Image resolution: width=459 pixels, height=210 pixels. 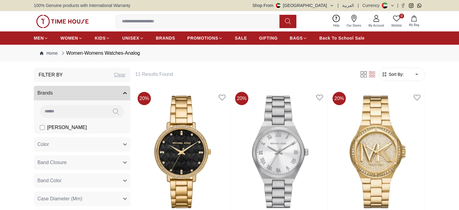 What do you see at coordinates (414, 21) in the screenshot?
I see `button: My Bag` at bounding box center [414, 21].